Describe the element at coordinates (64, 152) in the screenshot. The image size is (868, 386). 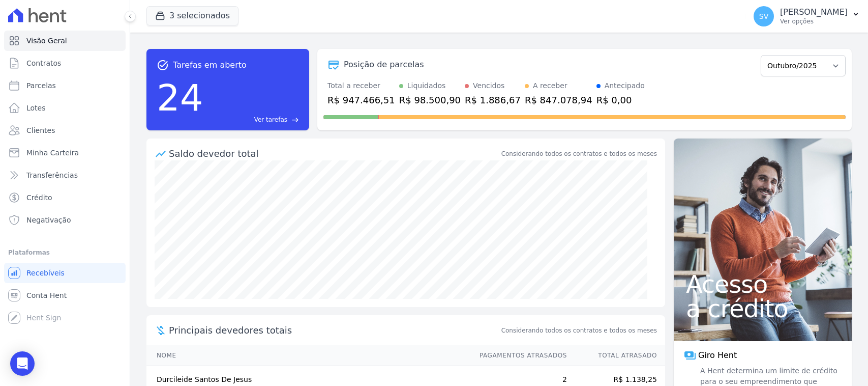
I see `a: Minha Carteira` at that location.